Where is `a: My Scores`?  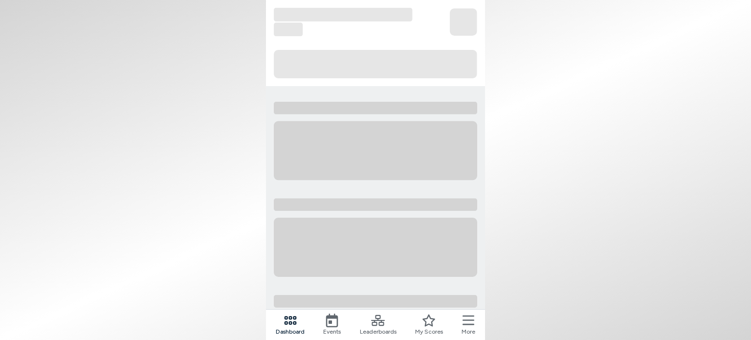
a: My Scores is located at coordinates (429, 324).